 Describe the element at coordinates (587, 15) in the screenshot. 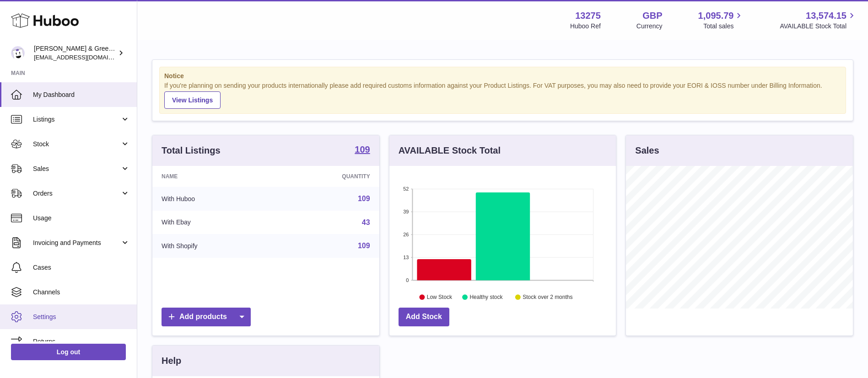

I see `strong: 13275` at that location.